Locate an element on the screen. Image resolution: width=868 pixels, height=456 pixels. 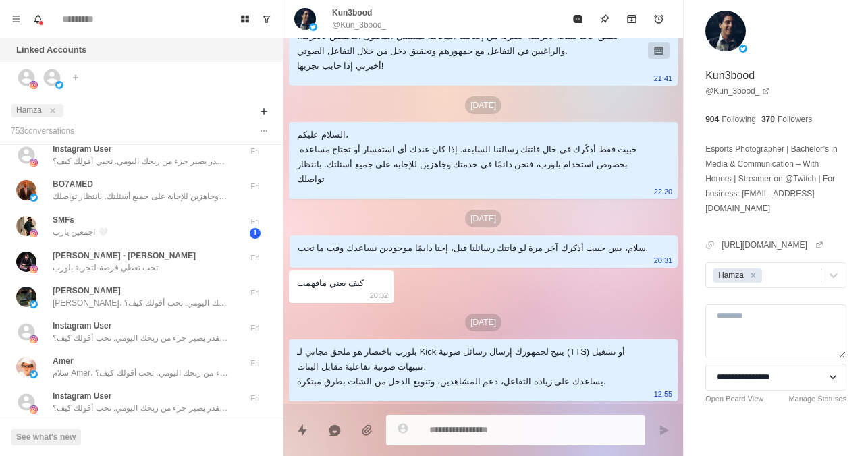
button: Pin is located at coordinates (605, 19).